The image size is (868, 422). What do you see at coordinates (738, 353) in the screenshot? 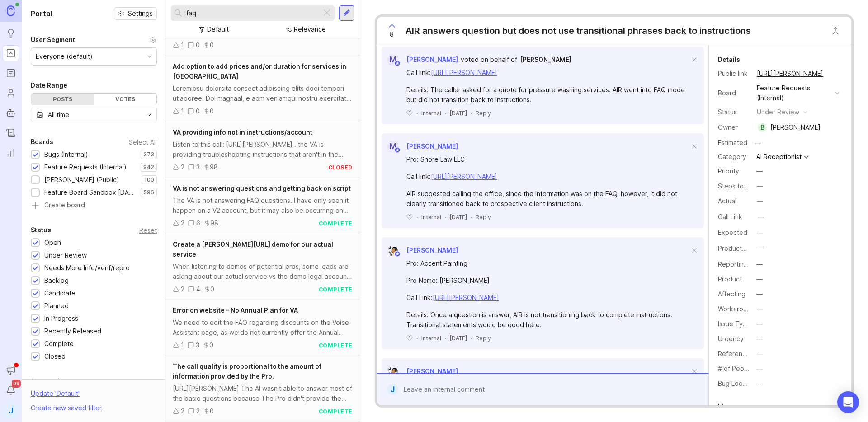
I see `label: Reference(s)` at bounding box center [738, 353].